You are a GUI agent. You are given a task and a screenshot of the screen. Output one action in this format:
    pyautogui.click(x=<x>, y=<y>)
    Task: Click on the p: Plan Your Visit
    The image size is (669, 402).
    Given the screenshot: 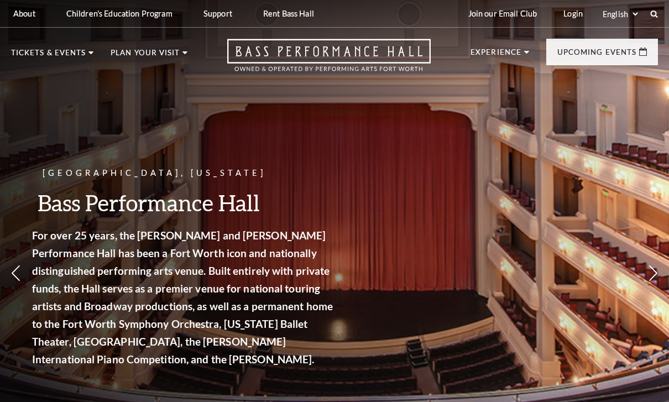 What is the action you would take?
    pyautogui.click(x=145, y=56)
    